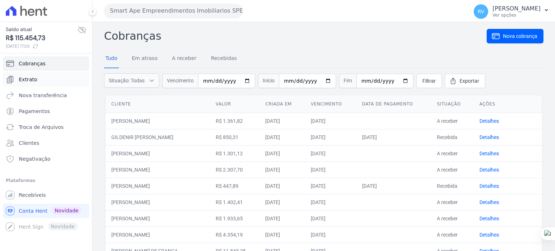 Image resolution: width=555 pixels, height=251 pixels. Describe the element at coordinates (46, 145) in the screenshot. I see `nav: Sidebar` at that location.